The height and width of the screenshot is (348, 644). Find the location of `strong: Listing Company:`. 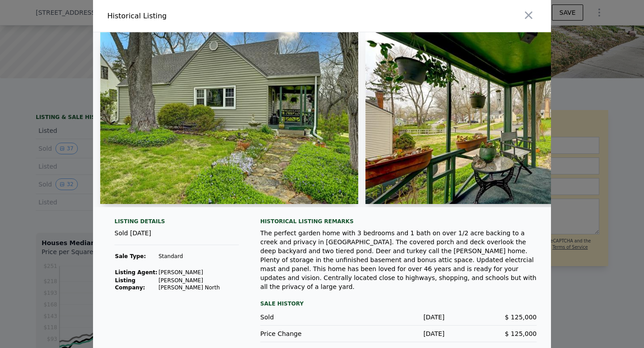

strong: Listing Company: is located at coordinates (130, 284).